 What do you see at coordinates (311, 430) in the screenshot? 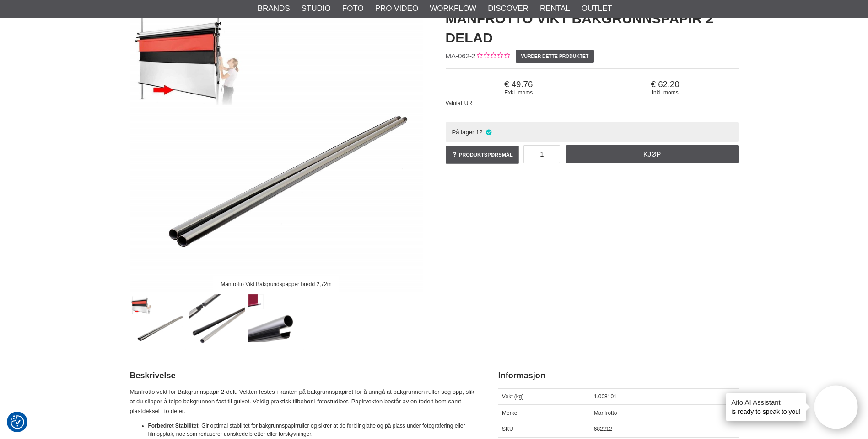
I see `li: : Gir optimal stabilitet for bakgrunnspapirruller og sikrer at de forblir glatte og på plass unde...` at bounding box center [311, 430].